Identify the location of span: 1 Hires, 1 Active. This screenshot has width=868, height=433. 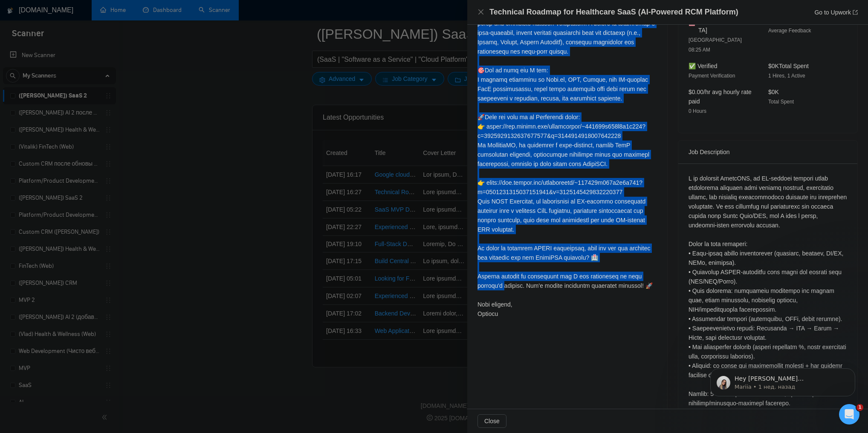
(786, 76).